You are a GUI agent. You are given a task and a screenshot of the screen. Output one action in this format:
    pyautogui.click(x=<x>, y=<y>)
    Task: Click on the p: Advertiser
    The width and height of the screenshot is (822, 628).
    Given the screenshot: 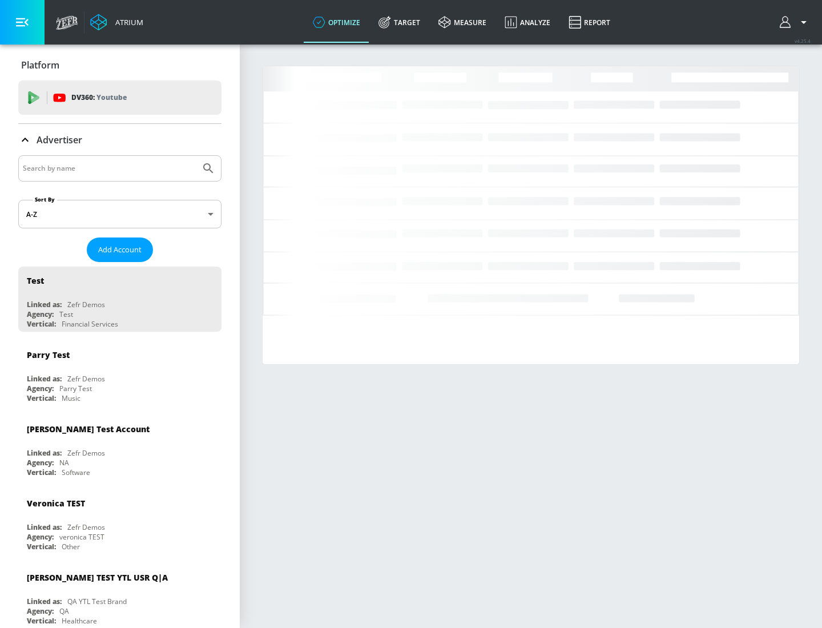 What is the action you would take?
    pyautogui.click(x=59, y=140)
    